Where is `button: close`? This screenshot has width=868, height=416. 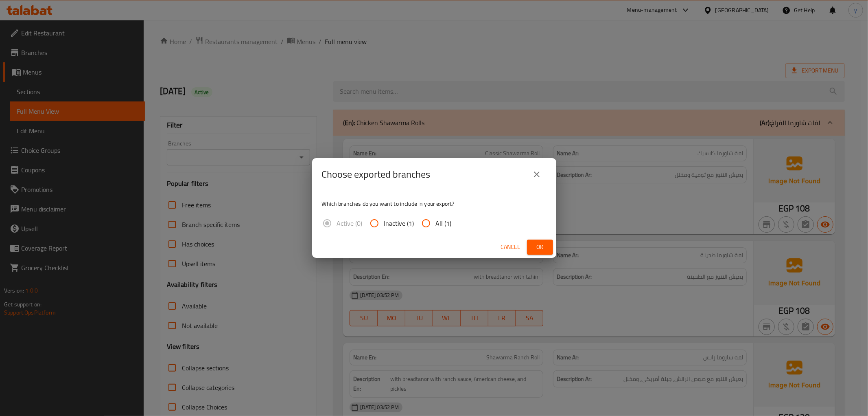 button: close is located at coordinates (537, 175).